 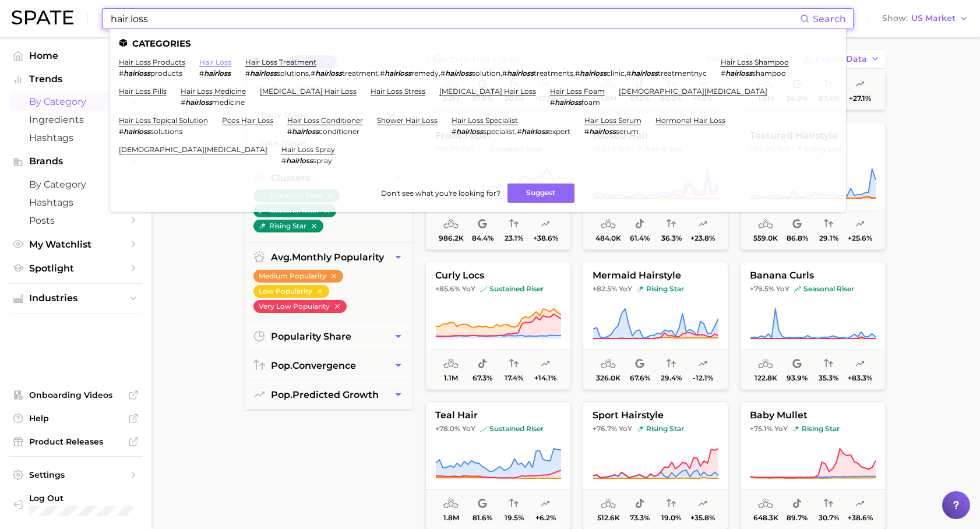 I want to click on span: seasonal riser, so click(x=823, y=289).